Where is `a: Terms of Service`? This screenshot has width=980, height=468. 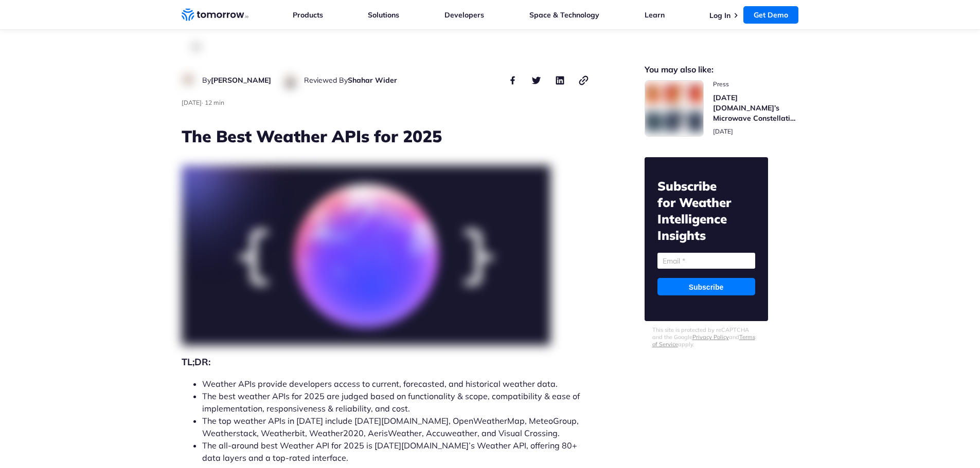 a: Terms of Service is located at coordinates (703, 340).